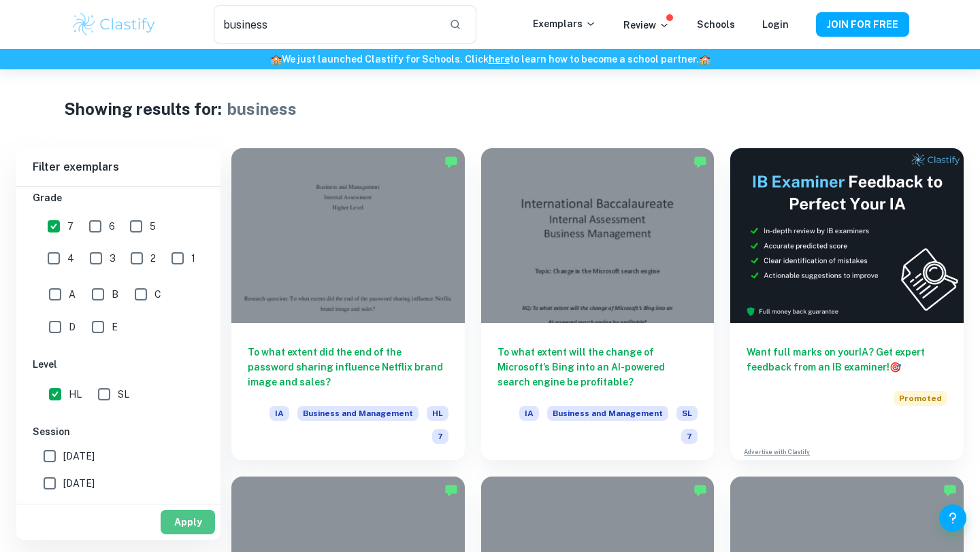  Describe the element at coordinates (847, 360) in the screenshot. I see `h6: Want full marks on your IA ? Get expert feedback from an IB examiner!` at that location.